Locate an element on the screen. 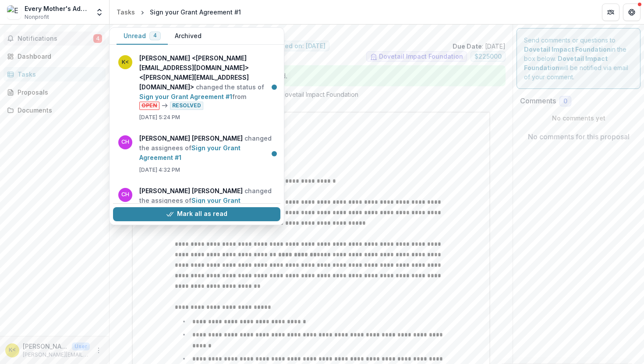 This screenshot has height=364, width=644. span: Dovetail Impact Foundation is located at coordinates (421, 56).